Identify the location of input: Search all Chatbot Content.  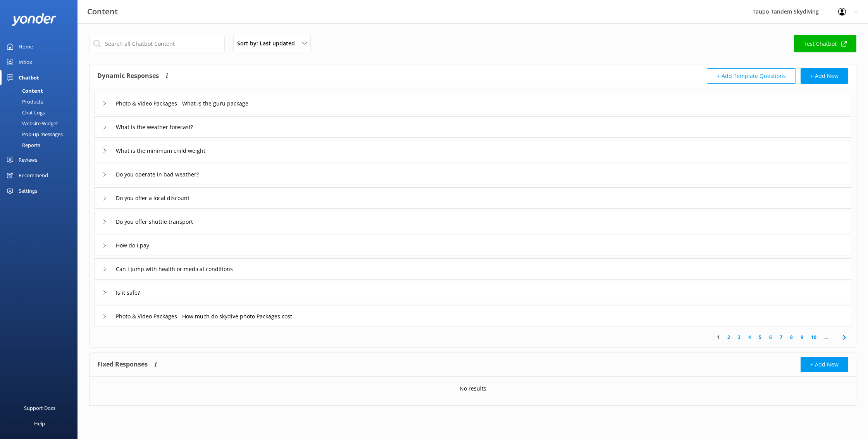
(157, 43).